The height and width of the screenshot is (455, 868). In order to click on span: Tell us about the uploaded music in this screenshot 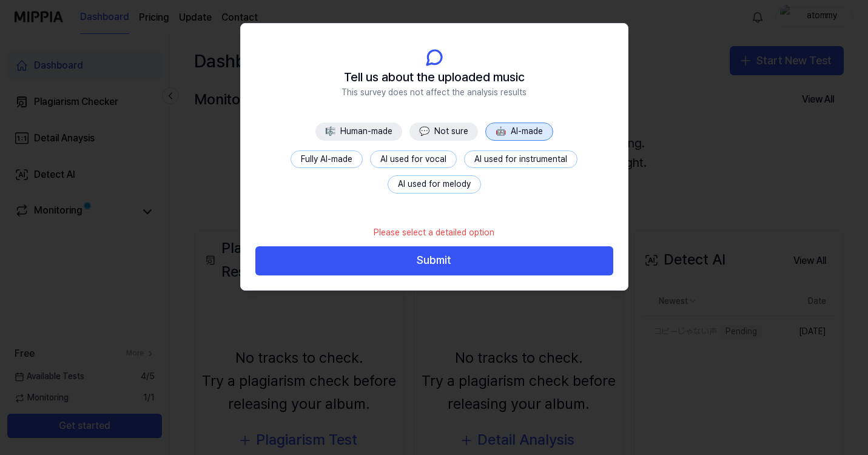, I will do `click(434, 77)`.